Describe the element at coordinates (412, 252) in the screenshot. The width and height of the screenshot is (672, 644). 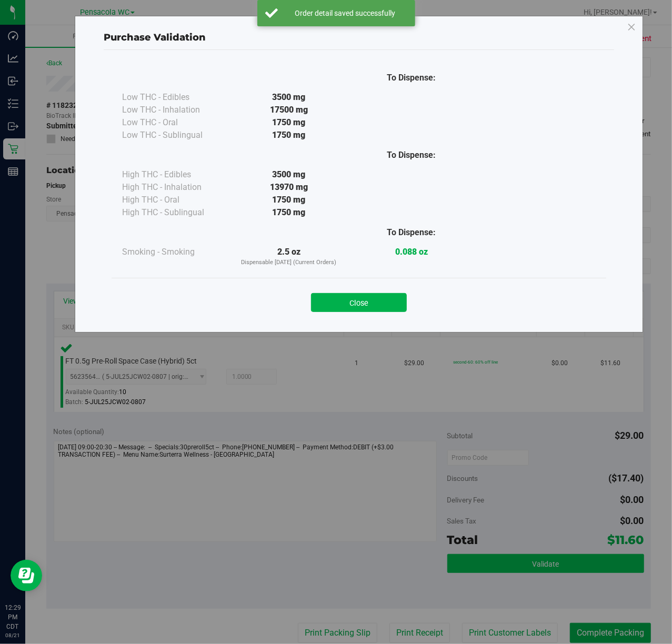
I see `strong: 0.088 oz` at that location.